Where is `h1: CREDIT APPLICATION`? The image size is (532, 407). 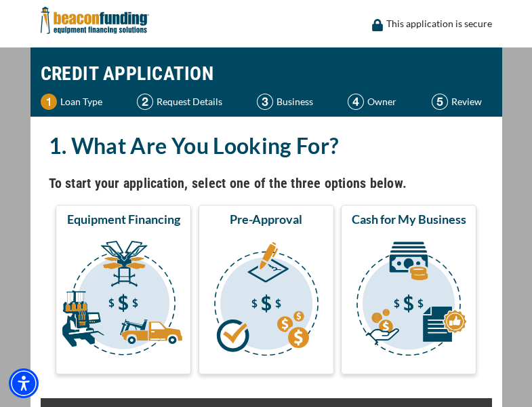 h1: CREDIT APPLICATION is located at coordinates (266, 74).